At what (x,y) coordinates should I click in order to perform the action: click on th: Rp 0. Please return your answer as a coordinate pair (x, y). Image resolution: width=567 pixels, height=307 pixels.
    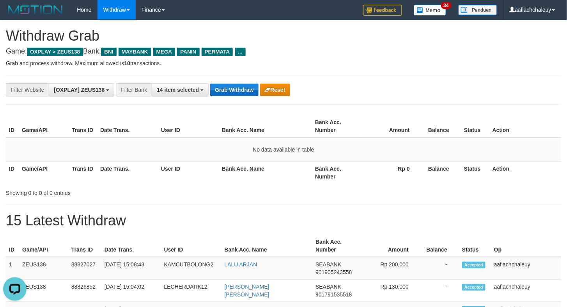
    Looking at the image, I should click on (392, 172).